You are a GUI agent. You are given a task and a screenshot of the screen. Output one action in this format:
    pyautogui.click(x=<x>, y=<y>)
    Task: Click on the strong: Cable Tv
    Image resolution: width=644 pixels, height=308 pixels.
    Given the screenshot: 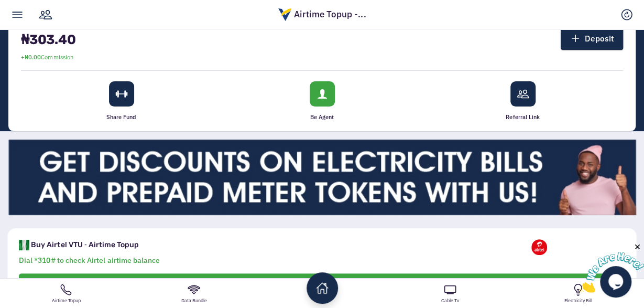 What is the action you would take?
    pyautogui.click(x=450, y=300)
    